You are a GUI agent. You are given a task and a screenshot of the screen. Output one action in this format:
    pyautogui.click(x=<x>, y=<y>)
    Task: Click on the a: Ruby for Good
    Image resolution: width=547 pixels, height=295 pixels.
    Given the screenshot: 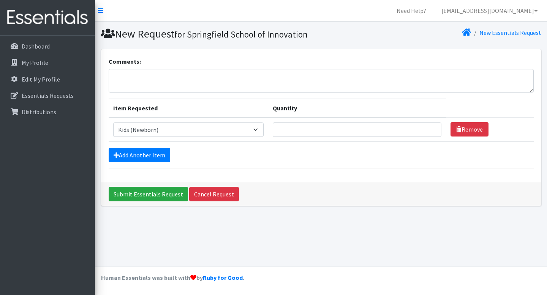 What is the action you would take?
    pyautogui.click(x=223, y=278)
    